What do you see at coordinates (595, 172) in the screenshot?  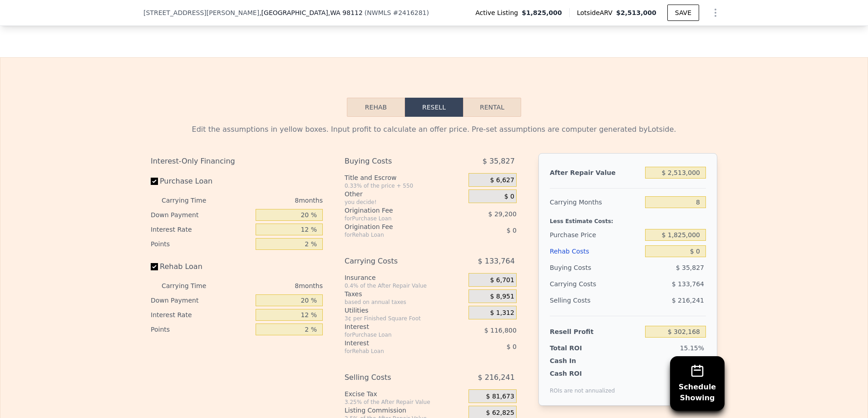 I see `div: After Repair Value` at bounding box center [595, 172].